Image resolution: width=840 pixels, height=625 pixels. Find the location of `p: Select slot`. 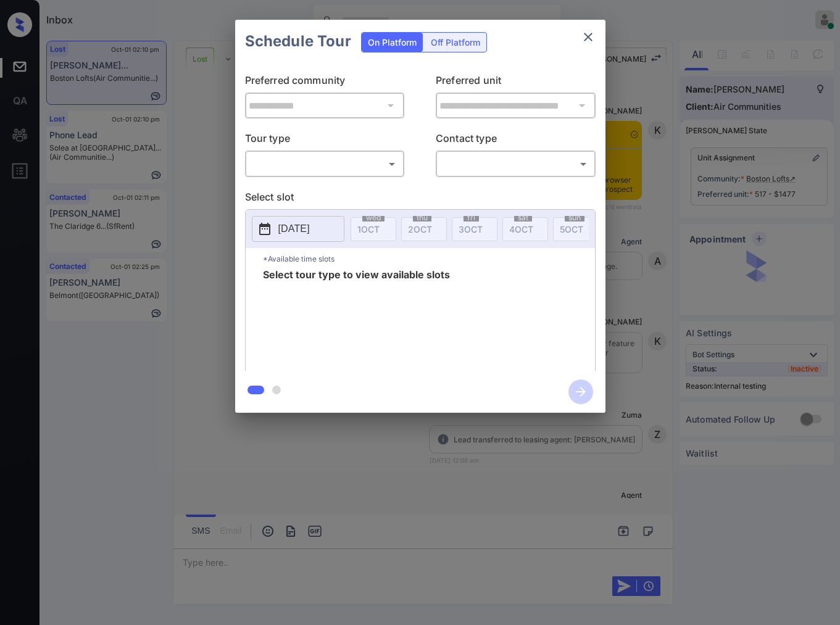

p: Select slot is located at coordinates (420, 200).